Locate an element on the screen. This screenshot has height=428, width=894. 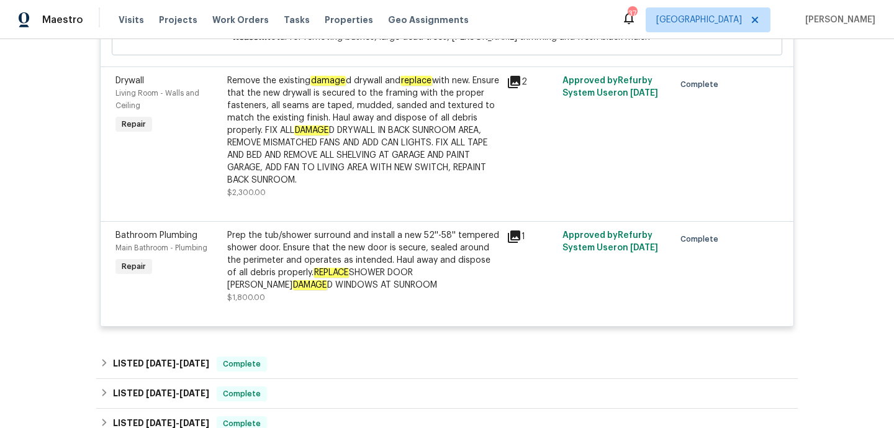
span: Projects is located at coordinates (178, 20).